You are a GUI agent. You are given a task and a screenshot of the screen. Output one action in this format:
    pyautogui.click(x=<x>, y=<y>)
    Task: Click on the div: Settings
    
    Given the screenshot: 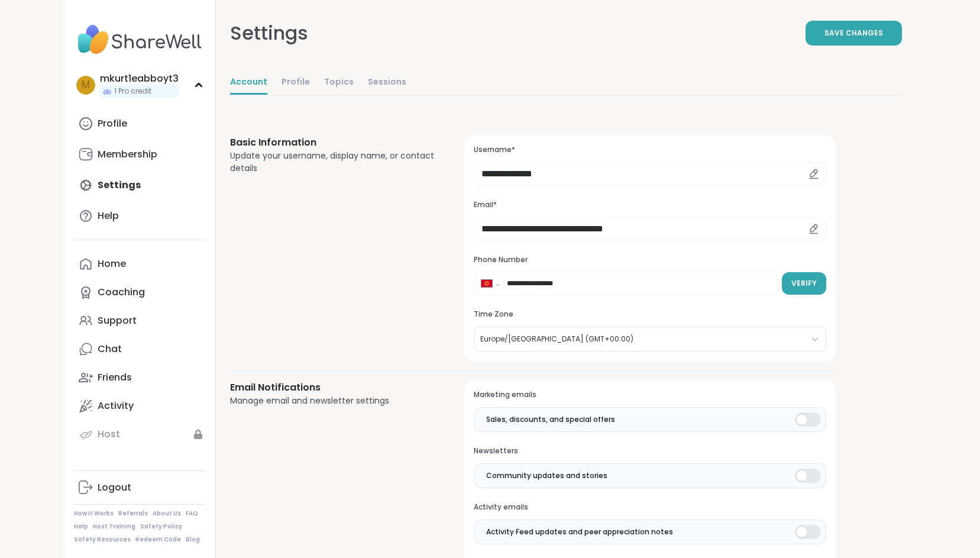 What is the action you would take?
    pyautogui.click(x=269, y=33)
    